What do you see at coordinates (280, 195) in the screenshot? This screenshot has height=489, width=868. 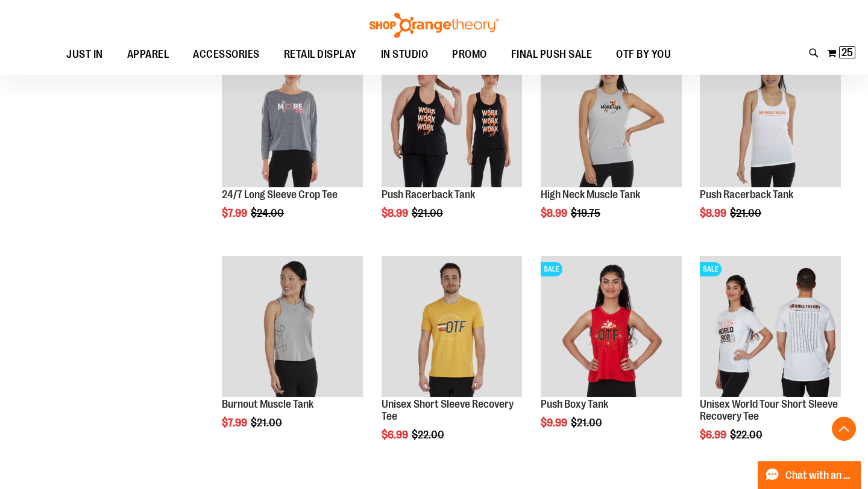 I see `a: 24/7 Long Sleeve Crop Tee` at bounding box center [280, 195].